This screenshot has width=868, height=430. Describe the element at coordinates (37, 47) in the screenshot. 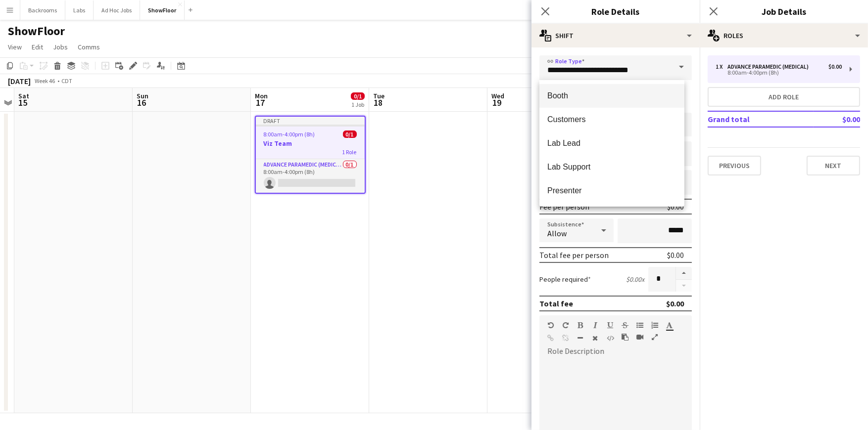

I see `a: Edit` at that location.